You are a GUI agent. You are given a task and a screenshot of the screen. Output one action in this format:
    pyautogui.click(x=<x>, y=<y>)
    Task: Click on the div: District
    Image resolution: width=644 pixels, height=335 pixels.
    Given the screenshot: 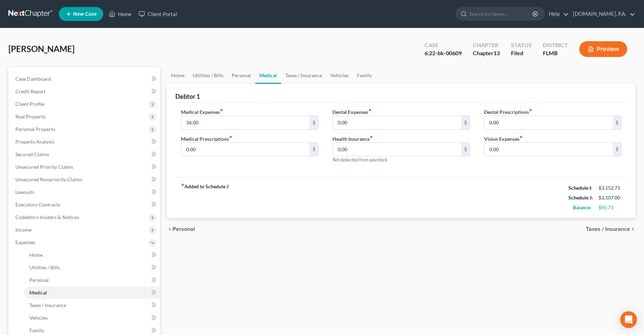 What is the action you would take?
    pyautogui.click(x=555, y=45)
    